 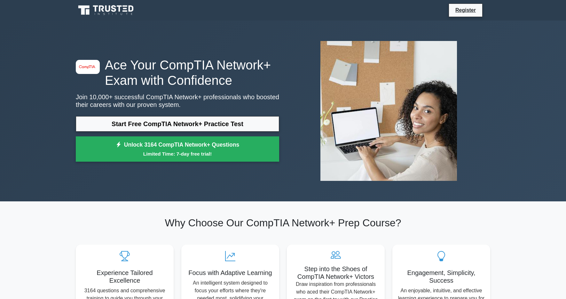 I want to click on h2: Why Choose Our CompTIA Network+ Prep Course?, so click(x=283, y=223).